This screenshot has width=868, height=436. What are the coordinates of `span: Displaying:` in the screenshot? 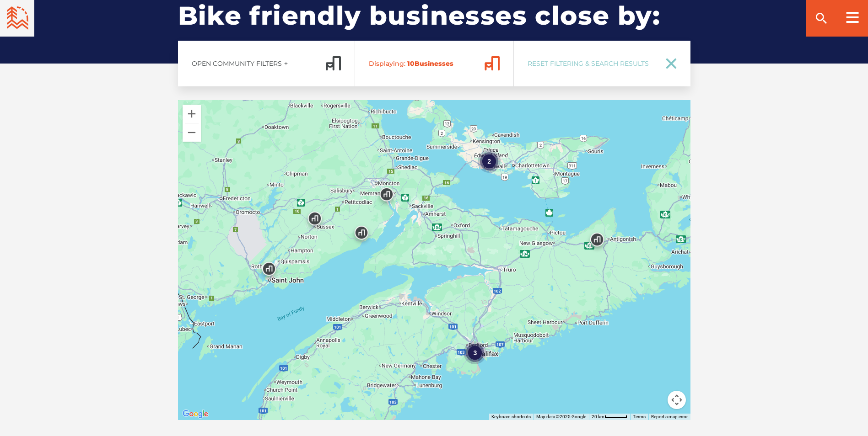 It's located at (387, 64).